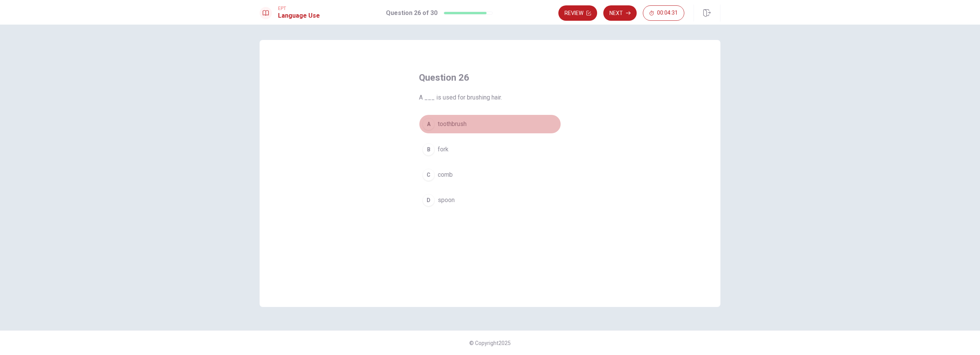 This screenshot has height=355, width=980. I want to click on span: EPT, so click(298, 8).